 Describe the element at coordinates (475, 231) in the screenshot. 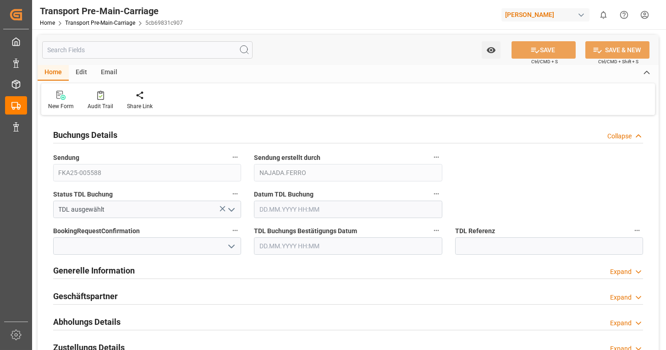

I see `span: TDL Referenz` at that location.